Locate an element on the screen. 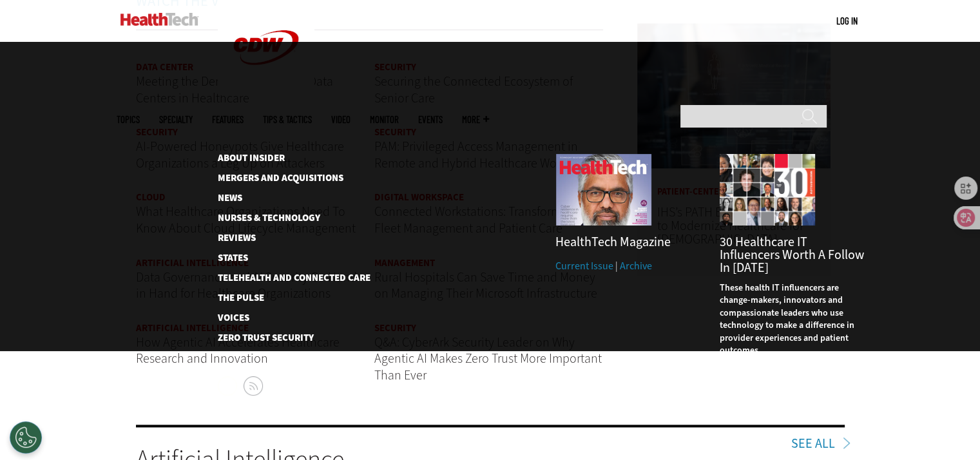 Image resolution: width=980 pixels, height=460 pixels. a: Telehealth and Connected Care is located at coordinates (284, 278).